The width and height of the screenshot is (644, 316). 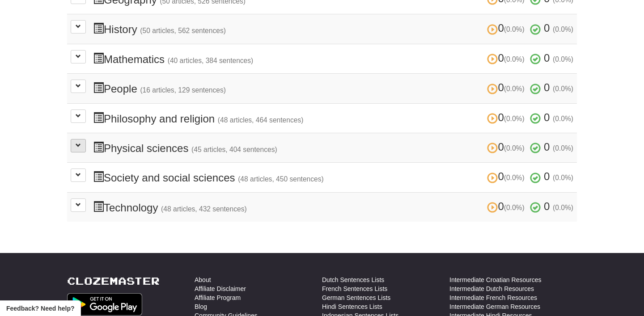 What do you see at coordinates (495, 306) in the screenshot?
I see `a: Intermediate German Resources` at bounding box center [495, 306].